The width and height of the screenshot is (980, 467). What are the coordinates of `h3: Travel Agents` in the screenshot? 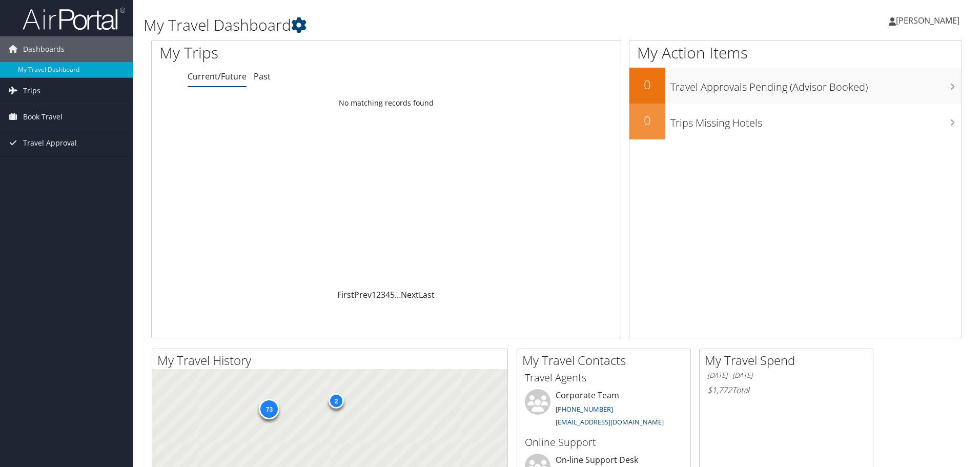 It's located at (604, 378).